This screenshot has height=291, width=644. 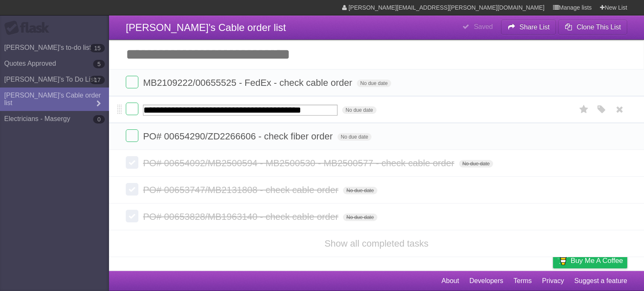 What do you see at coordinates (590, 260) in the screenshot?
I see `a: Buy me a coffee` at bounding box center [590, 260].